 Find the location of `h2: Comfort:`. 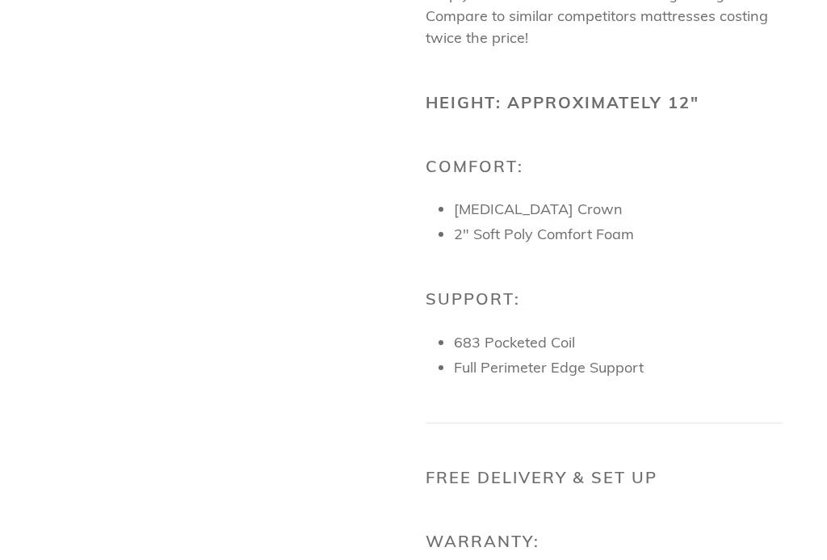

h2: Comfort: is located at coordinates (604, 166).